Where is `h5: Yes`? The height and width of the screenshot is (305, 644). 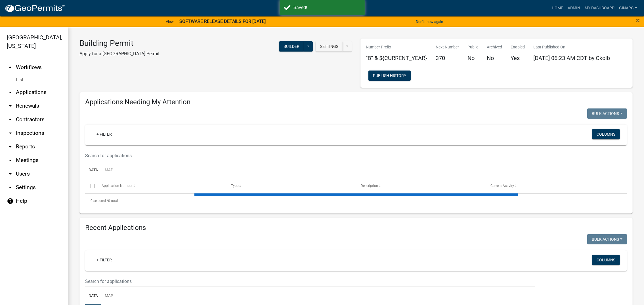
h5: Yes is located at coordinates (518, 58).